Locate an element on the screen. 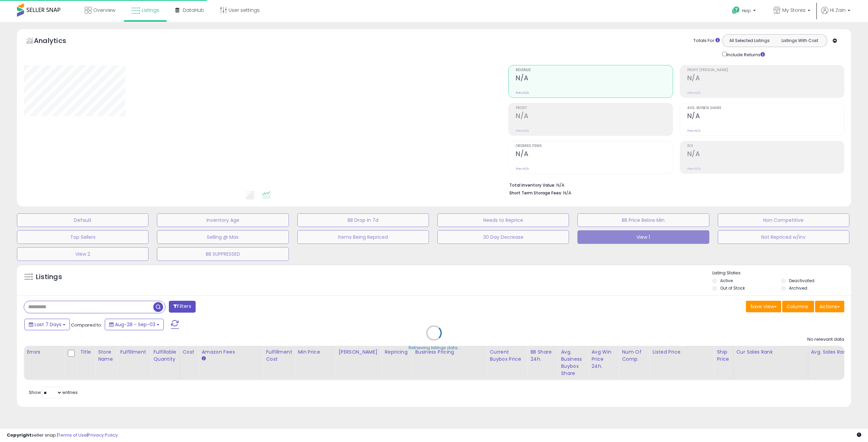  div: Retrieving listings data.. is located at coordinates (434, 349).